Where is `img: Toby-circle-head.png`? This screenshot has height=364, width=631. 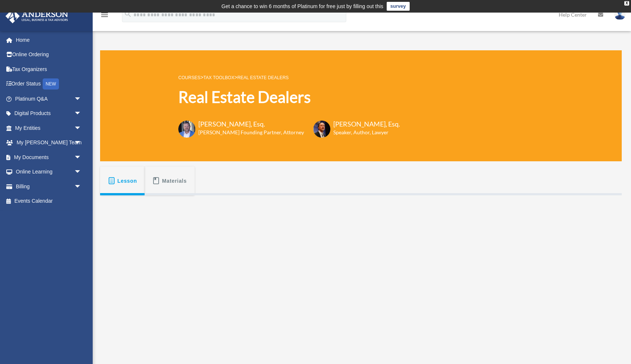
img: Toby-circle-head.png is located at coordinates (187, 129).